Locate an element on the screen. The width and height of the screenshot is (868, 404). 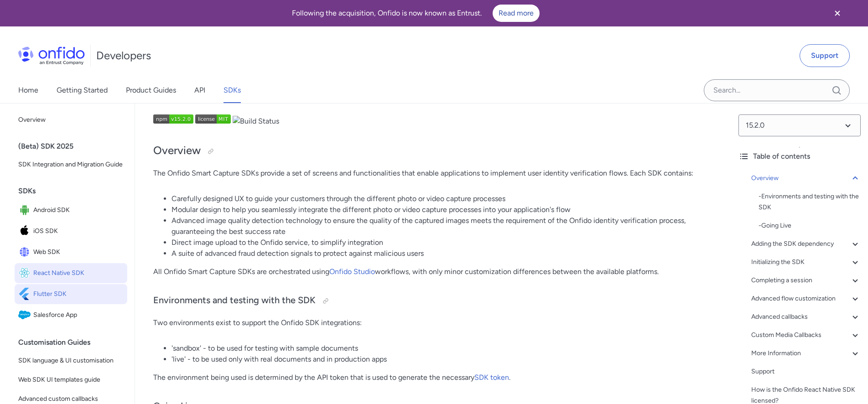
img: Onfido Logo is located at coordinates (52, 56).